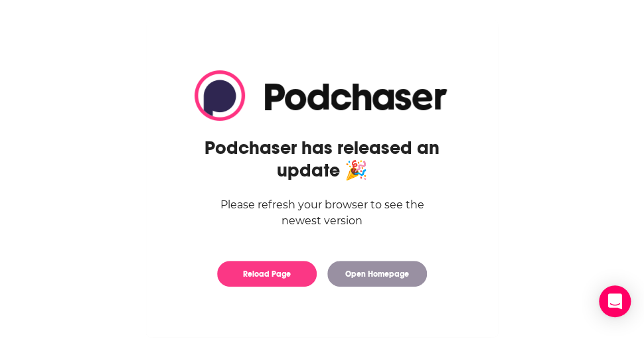 The image size is (644, 357). What do you see at coordinates (322, 159) in the screenshot?
I see `h2: Podchaser has released an update 🎉` at bounding box center [322, 159].